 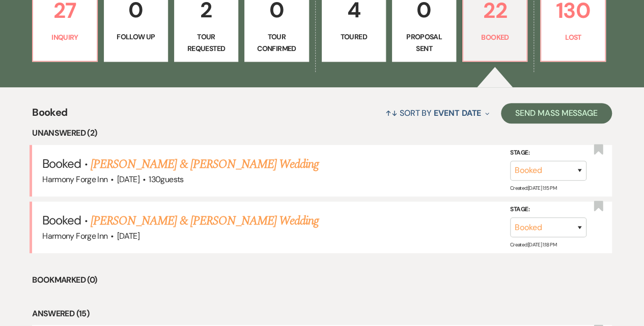 What do you see at coordinates (166, 179) in the screenshot?
I see `span: 130 guests` at bounding box center [166, 179].